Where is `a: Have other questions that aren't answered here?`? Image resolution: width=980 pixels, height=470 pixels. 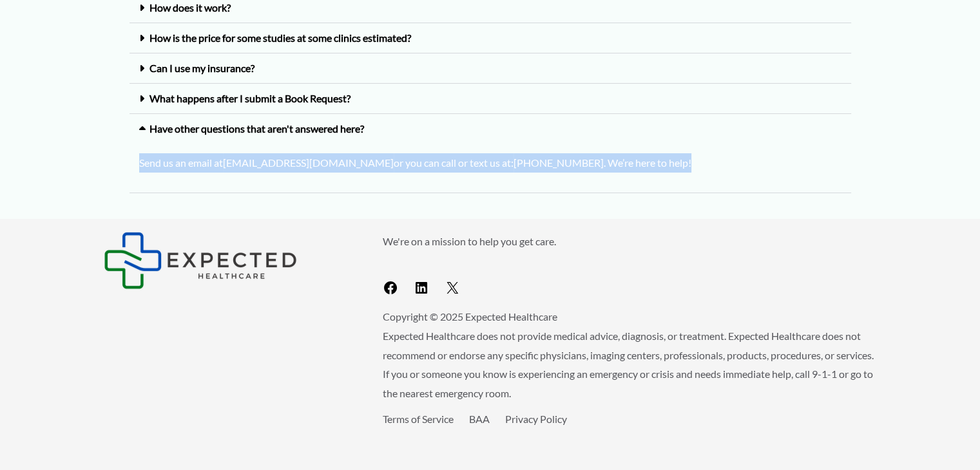
a: Have other questions that aren't answered here? is located at coordinates (256, 128).